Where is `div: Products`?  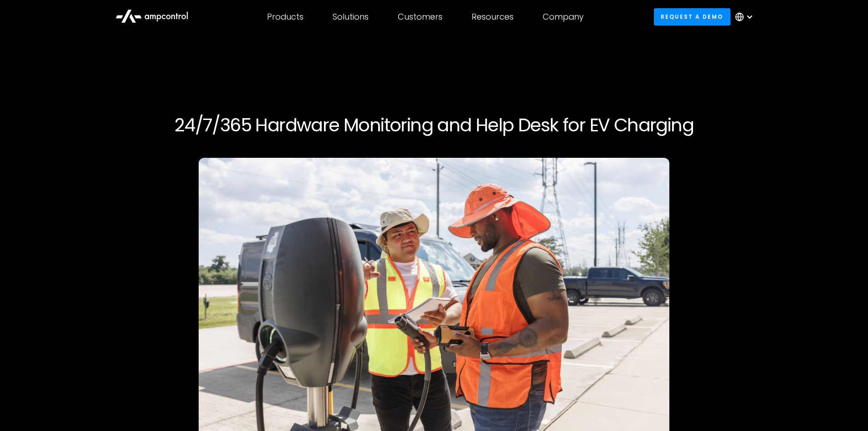 div: Products is located at coordinates (285, 17).